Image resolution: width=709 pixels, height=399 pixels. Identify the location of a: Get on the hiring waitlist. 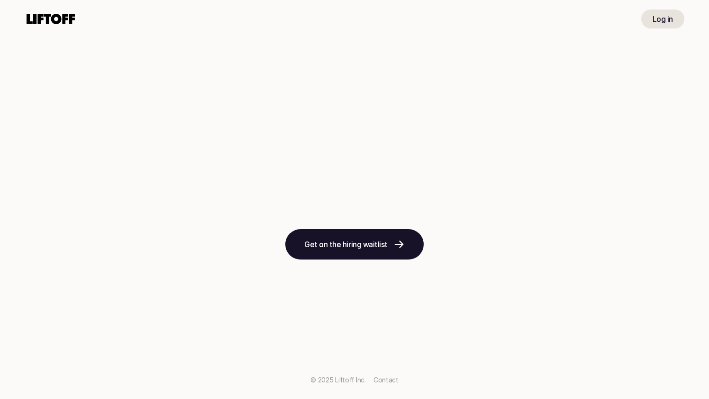
(355, 244).